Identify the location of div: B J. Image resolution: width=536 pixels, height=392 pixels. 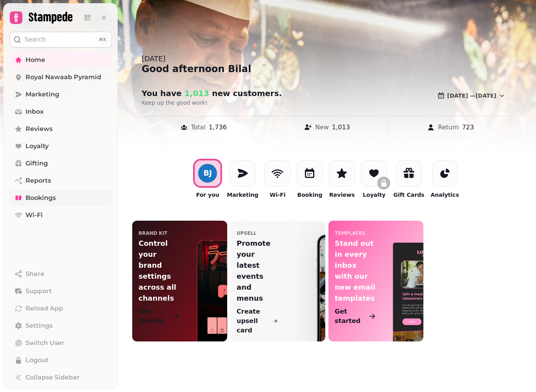
(208, 173).